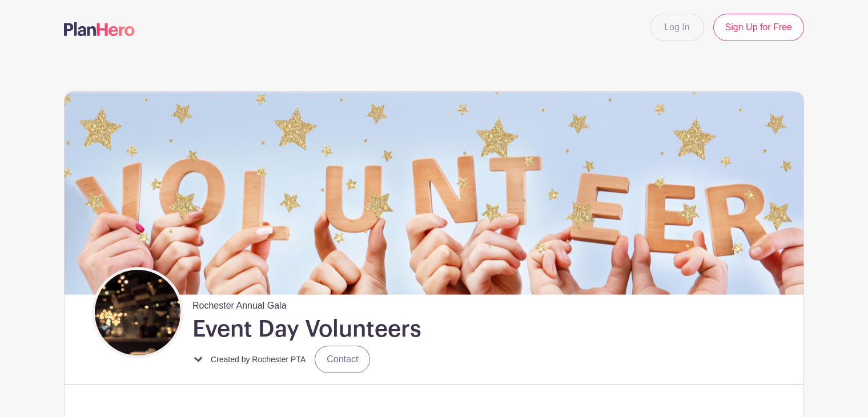 Image resolution: width=868 pixels, height=417 pixels. What do you see at coordinates (137, 313) in the screenshot?
I see `img: Momclone-Holiday-Party-Planning-FB-1200x628.jpg` at bounding box center [137, 313].